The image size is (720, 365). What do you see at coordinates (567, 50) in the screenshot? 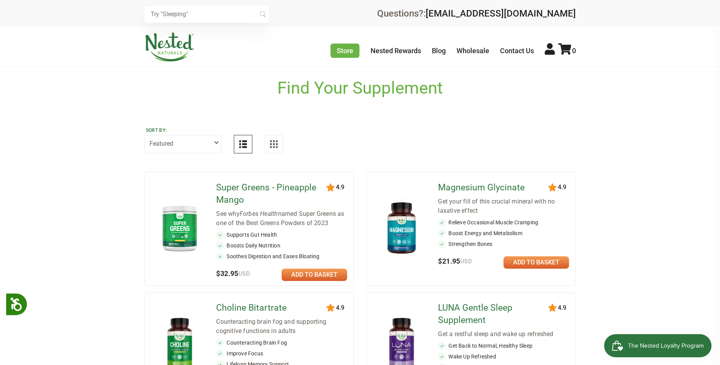
I see `a: 0` at bounding box center [567, 50].